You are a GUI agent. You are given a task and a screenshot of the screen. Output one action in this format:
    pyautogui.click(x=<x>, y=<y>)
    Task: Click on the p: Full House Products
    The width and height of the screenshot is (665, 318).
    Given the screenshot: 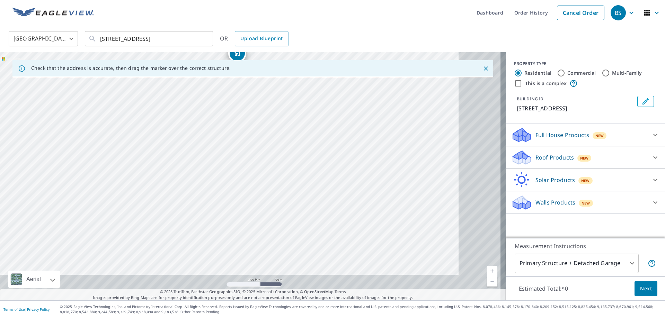 What is the action you would take?
    pyautogui.click(x=562, y=135)
    